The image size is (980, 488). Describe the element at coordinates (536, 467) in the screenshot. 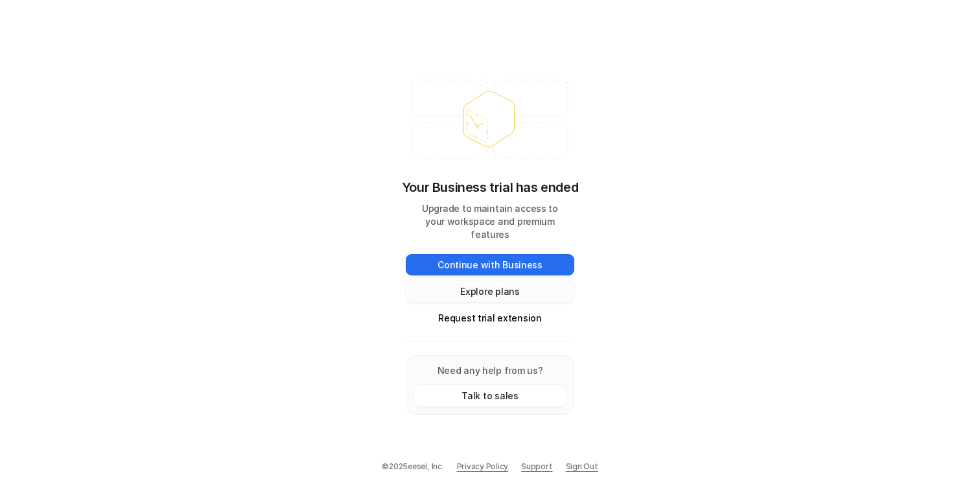

I see `span: Support` at that location.